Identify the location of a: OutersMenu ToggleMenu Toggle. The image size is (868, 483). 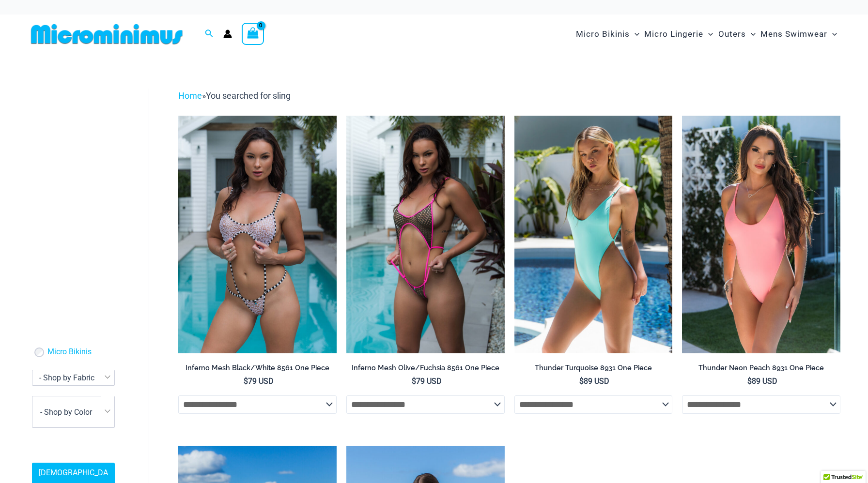
(736, 34).